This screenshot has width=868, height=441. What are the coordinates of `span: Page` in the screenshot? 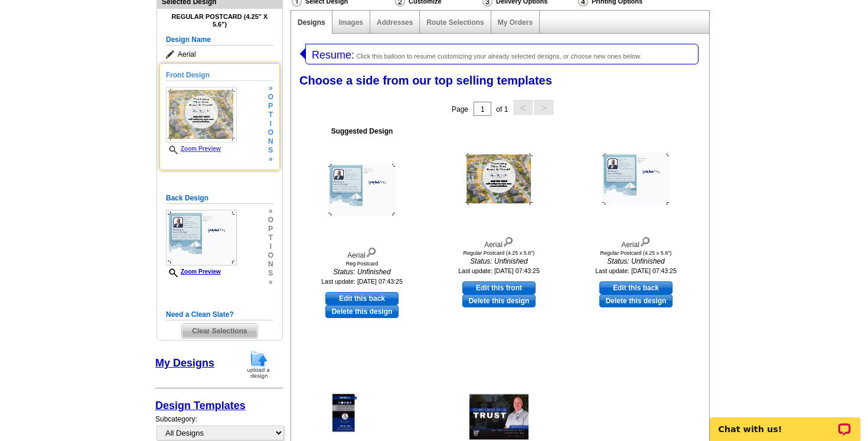 It's located at (460, 109).